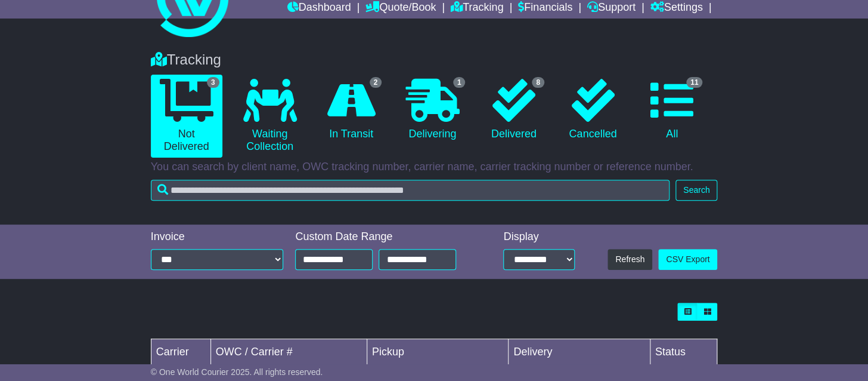 Image resolution: width=868 pixels, height=381 pixels. What do you see at coordinates (351, 109) in the screenshot?
I see `a: 2 In Transit` at bounding box center [351, 109].